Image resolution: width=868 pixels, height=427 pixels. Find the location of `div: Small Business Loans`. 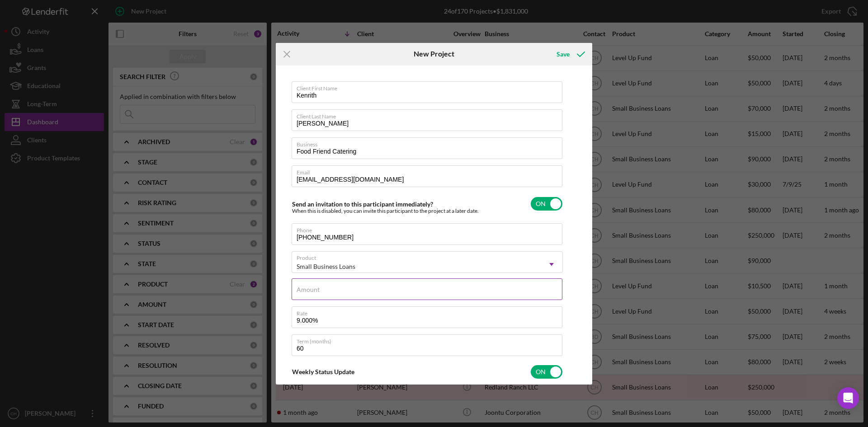

div: Small Business Loans is located at coordinates (326, 267).